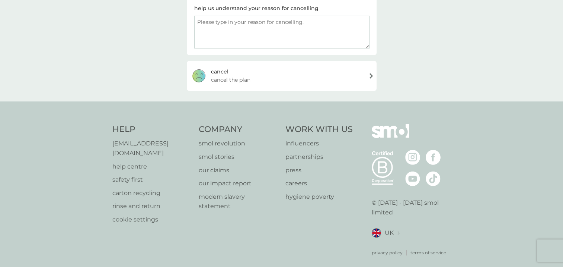 The image size is (563, 267). Describe the element at coordinates (238, 170) in the screenshot. I see `p: our claims` at that location.